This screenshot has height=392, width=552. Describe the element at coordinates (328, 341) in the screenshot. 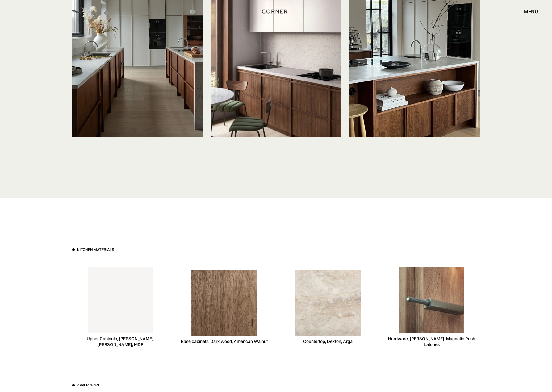

I see `div: Countertop, Dekton, Arga` at that location.